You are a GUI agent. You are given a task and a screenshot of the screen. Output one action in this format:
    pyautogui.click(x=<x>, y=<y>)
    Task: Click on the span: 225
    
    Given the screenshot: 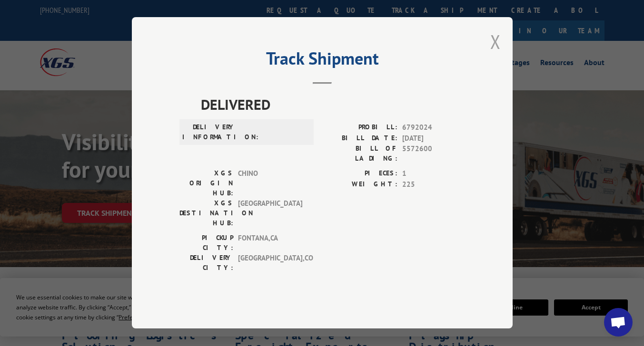 What is the action you would take?
    pyautogui.click(x=434, y=185)
    